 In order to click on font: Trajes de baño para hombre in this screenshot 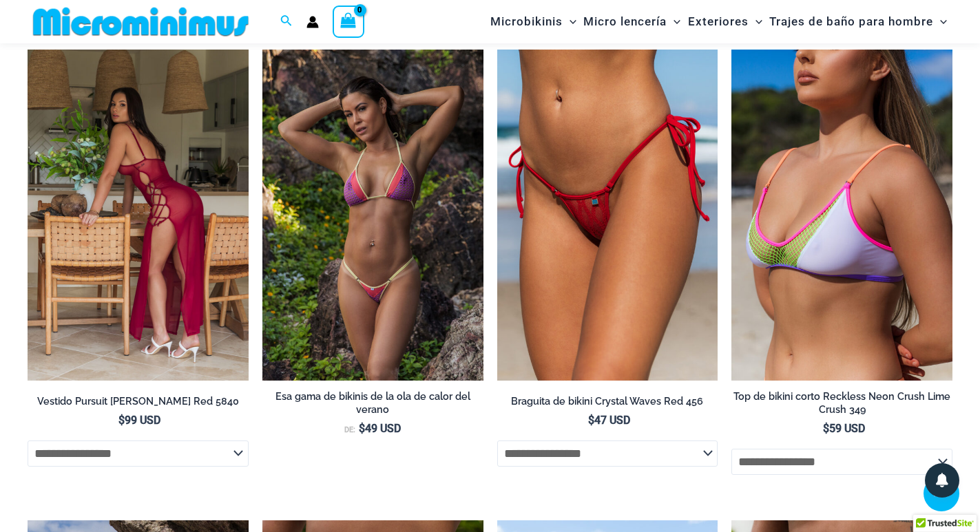, I will do `click(852, 21)`.